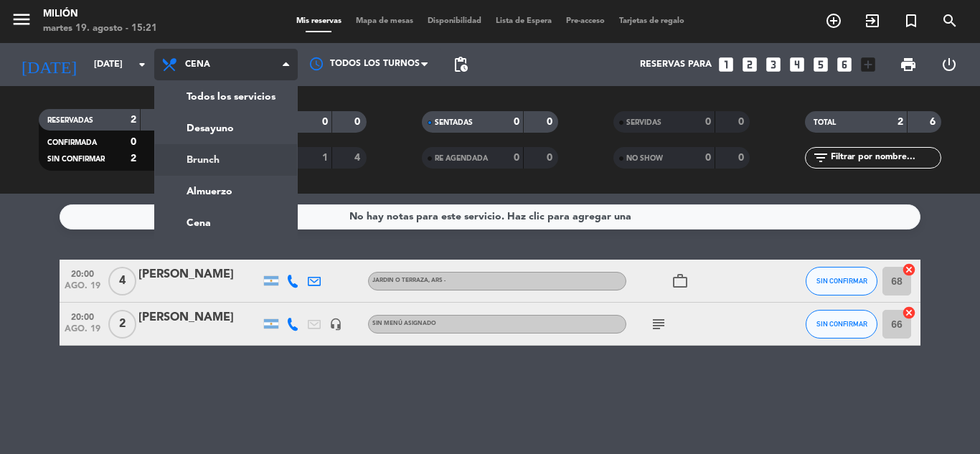 The width and height of the screenshot is (980, 454). What do you see at coordinates (21, 20) in the screenshot?
I see `i: menu` at bounding box center [21, 20].